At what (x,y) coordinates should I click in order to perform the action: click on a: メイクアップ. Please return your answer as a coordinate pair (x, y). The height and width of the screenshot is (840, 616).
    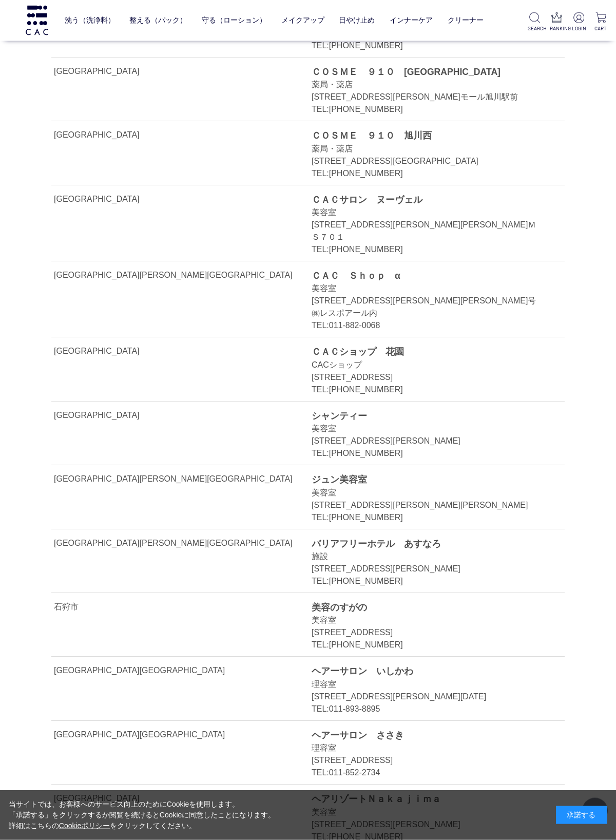
    Looking at the image, I should click on (302, 20).